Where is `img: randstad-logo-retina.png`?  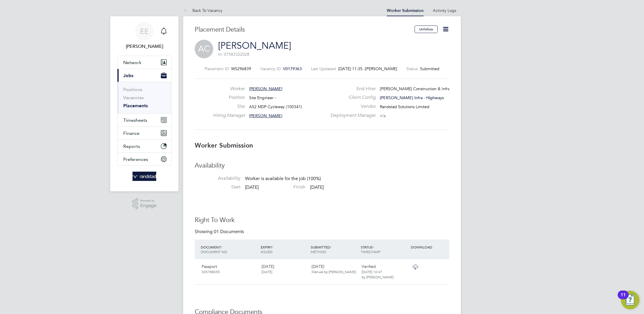
img: randstad-logo-retina.png is located at coordinates (145, 176).